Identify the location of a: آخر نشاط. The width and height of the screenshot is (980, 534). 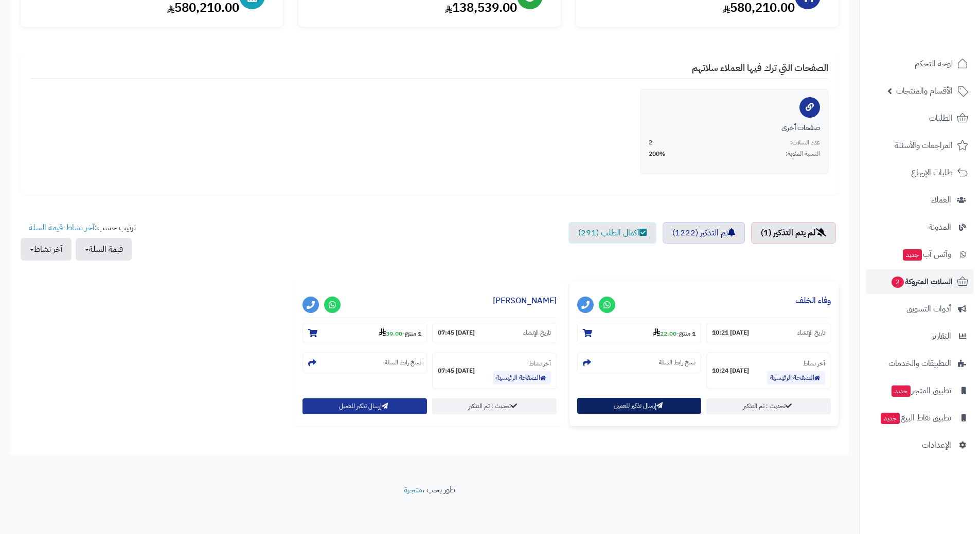
(81, 228).